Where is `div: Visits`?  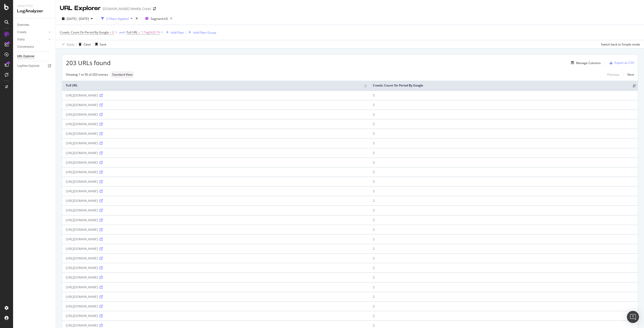 div: Visits is located at coordinates (21, 40).